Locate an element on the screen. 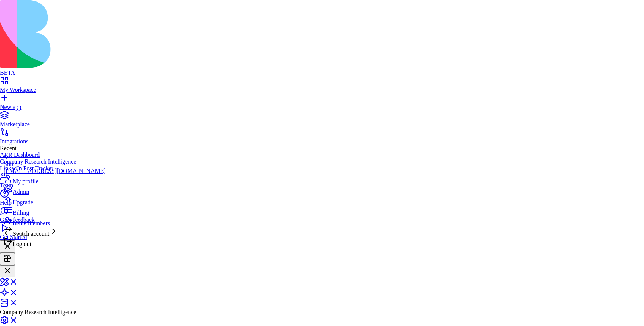 The image size is (644, 326). span: Switch account is located at coordinates (31, 233).